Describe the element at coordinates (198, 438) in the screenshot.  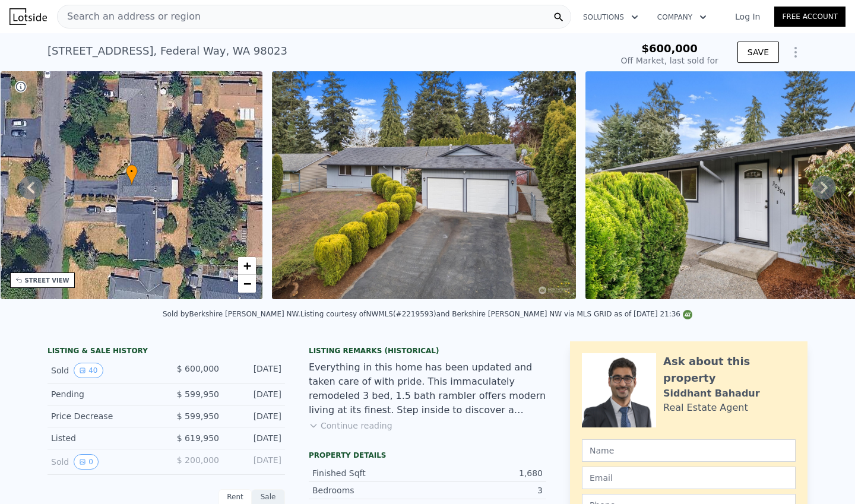
I see `span: $ 619,950` at that location.